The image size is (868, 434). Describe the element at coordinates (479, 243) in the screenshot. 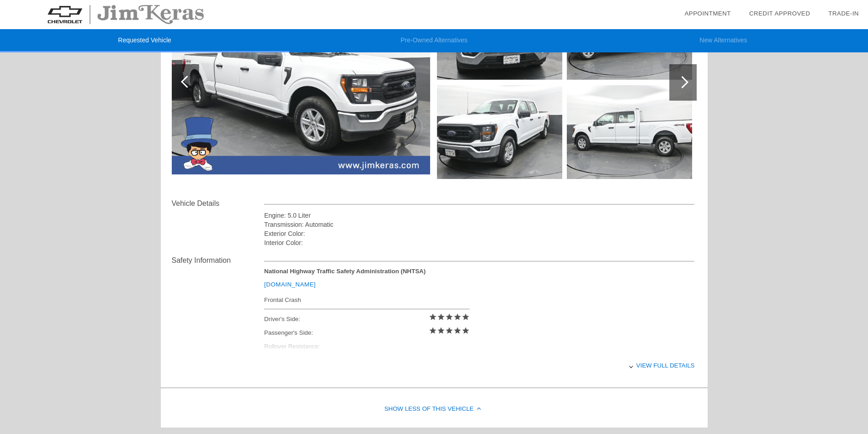

I see `div: Interior Color:` at that location.